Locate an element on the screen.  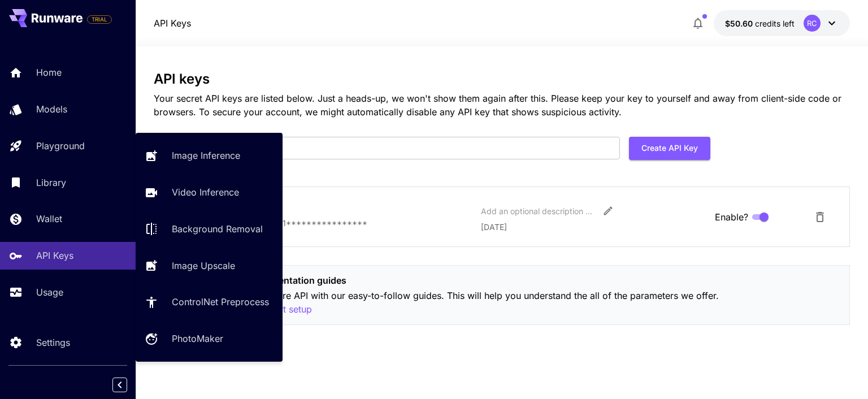
button: Delete API Key is located at coordinates (820, 217).